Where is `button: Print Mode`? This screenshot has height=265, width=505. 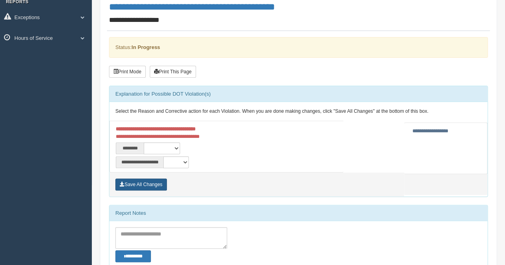 button: Print Mode is located at coordinates (127, 72).